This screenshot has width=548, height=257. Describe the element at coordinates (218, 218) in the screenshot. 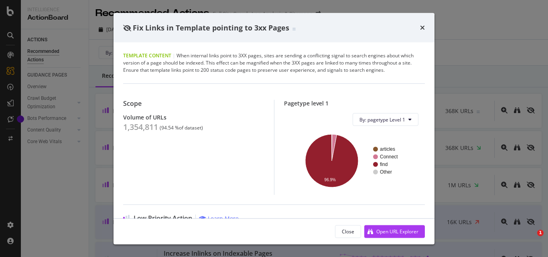

I see `a: Learn More` at that location.